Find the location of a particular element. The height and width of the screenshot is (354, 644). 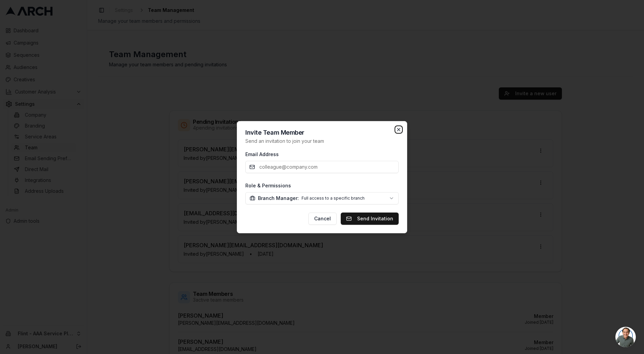

input: colleague@company.com is located at coordinates (322, 167).